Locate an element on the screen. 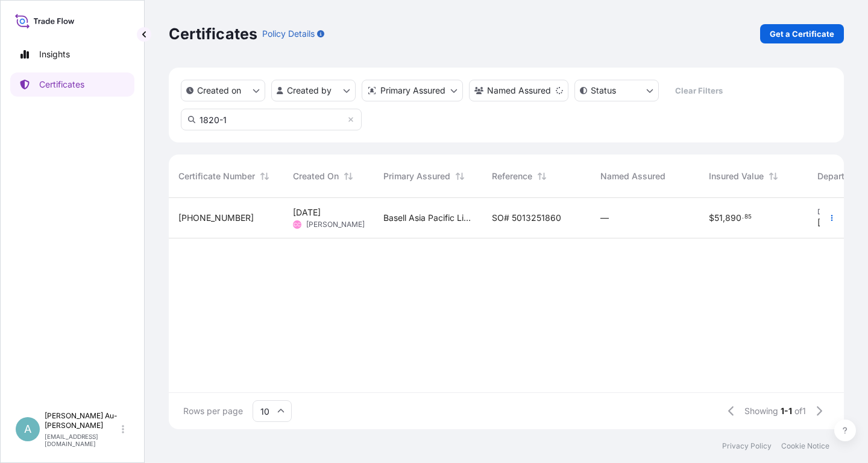 The image size is (868, 463). span: of 1 is located at coordinates (800, 411).